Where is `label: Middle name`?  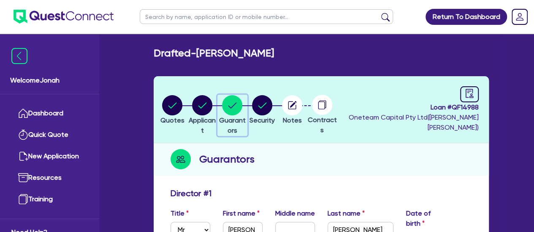
label: Middle name is located at coordinates (295, 214).